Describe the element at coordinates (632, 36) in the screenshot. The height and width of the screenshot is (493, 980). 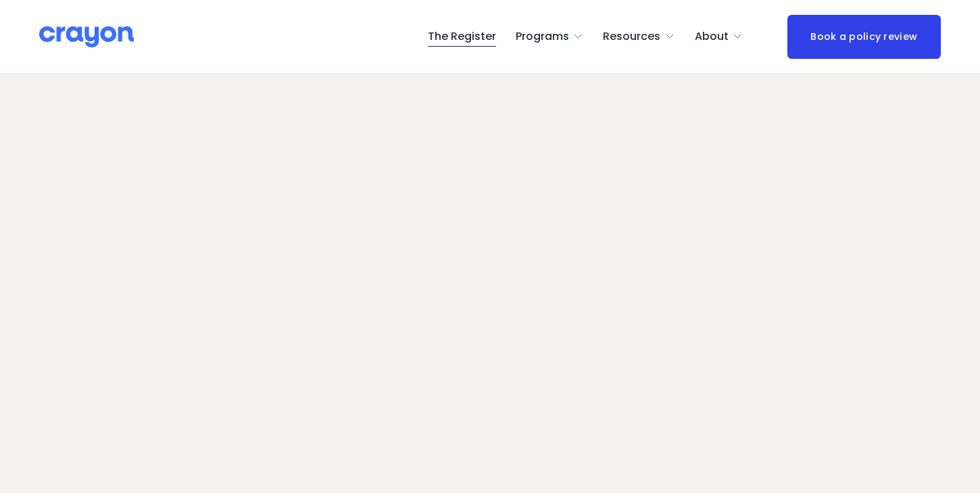
I see `span: Resources` at that location.